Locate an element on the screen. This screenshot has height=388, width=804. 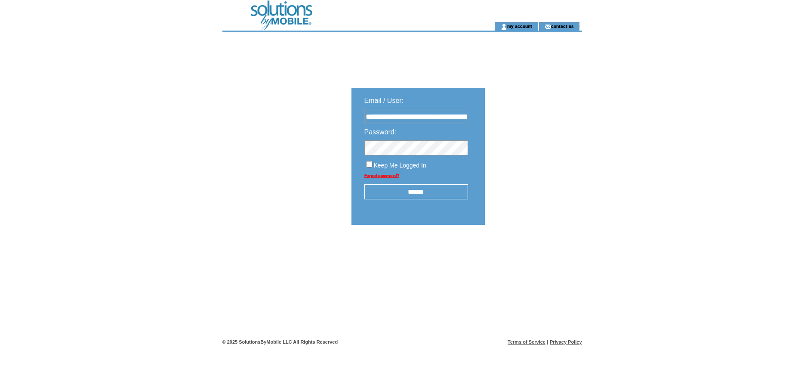
a: Privacy Policy is located at coordinates (566, 342).